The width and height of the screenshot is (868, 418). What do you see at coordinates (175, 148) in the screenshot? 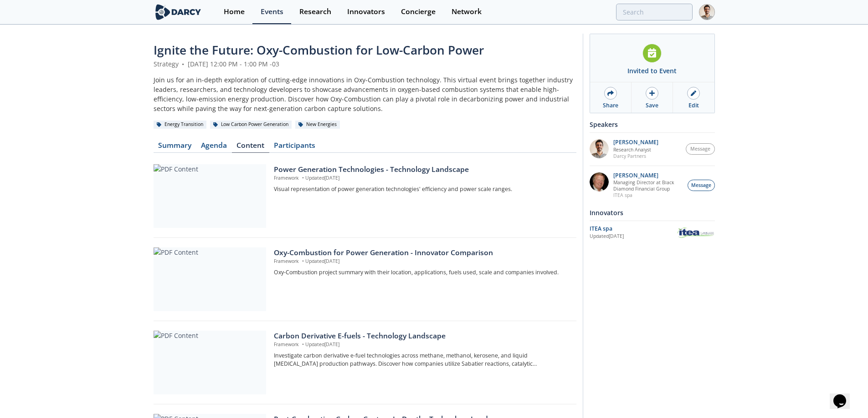
I see `a: Summary` at bounding box center [175, 148].